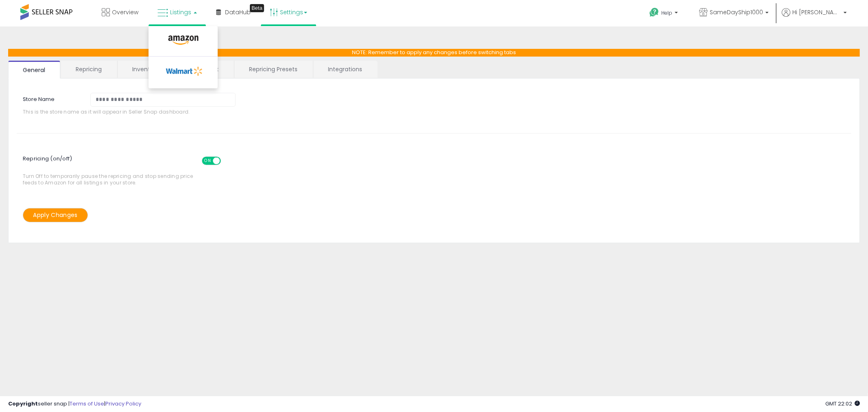 The height and width of the screenshot is (412, 868). Describe the element at coordinates (126, 161) in the screenshot. I see `span: Repricing (on/off)` at that location.